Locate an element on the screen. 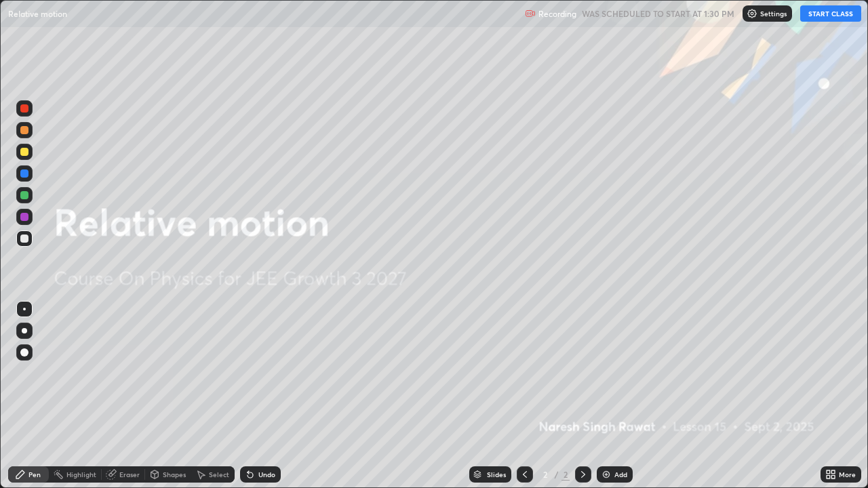 The image size is (868, 488). img: add-slide-button is located at coordinates (606, 475).